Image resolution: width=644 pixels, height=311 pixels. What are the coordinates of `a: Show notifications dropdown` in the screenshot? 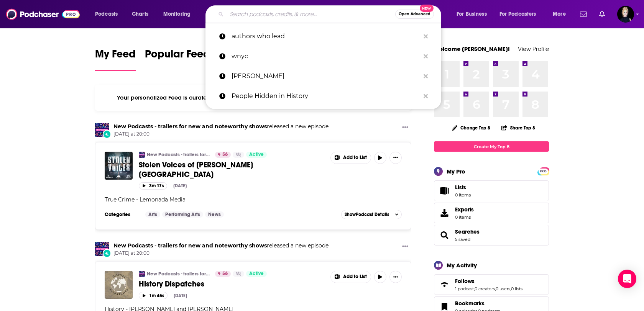 It's located at (602, 14).